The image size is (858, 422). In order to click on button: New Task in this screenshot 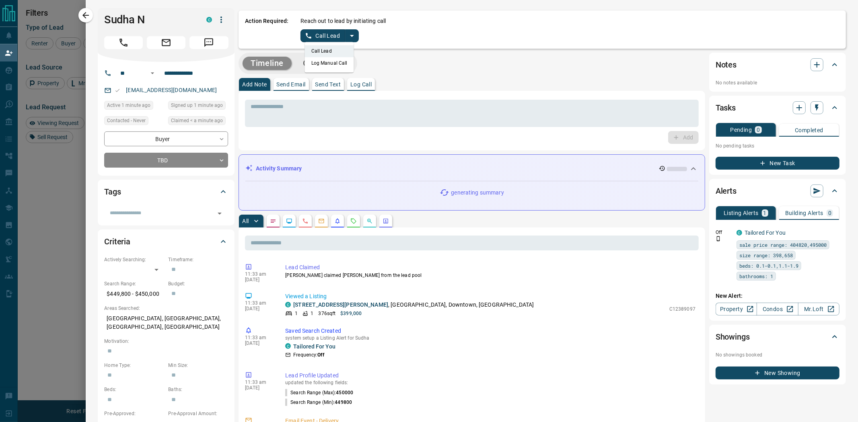, I will do `click(777, 163)`.